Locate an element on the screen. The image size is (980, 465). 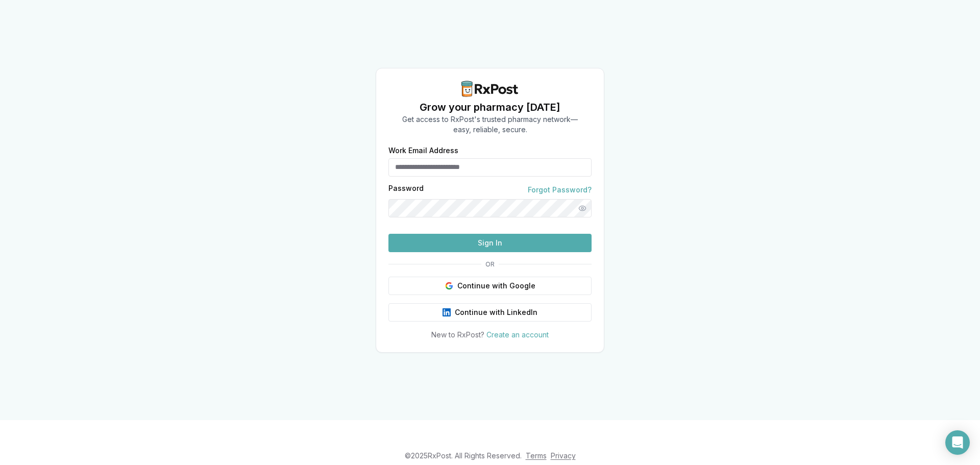
img: Google is located at coordinates (449, 286).